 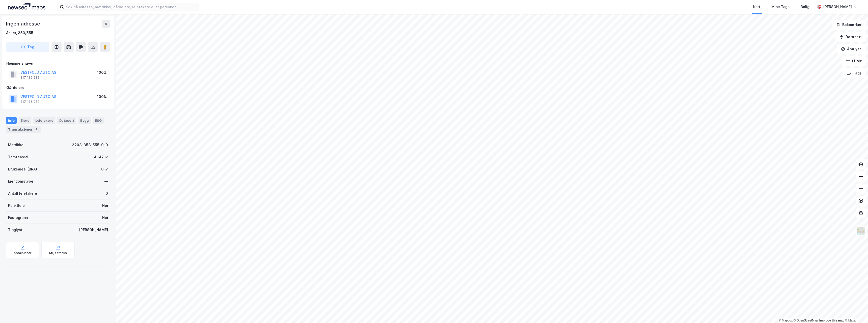 I want to click on div: Asker, 353/555, so click(x=20, y=33).